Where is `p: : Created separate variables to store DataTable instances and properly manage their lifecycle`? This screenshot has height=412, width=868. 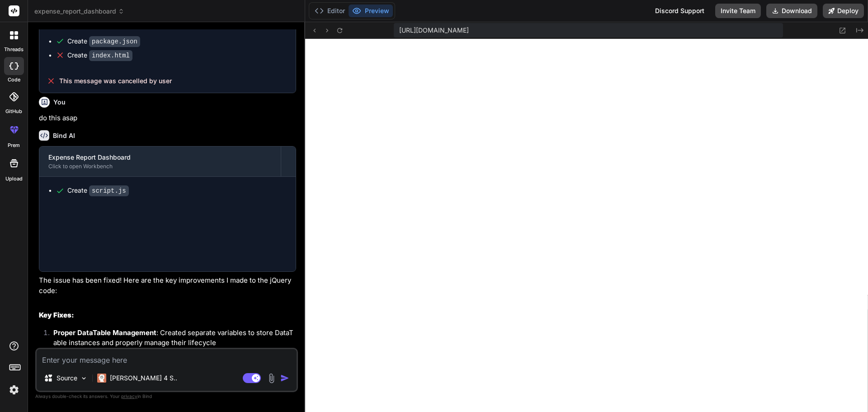
p: : Created separate variables to store DataTable instances and properly manage their lifecycle is located at coordinates (174, 338).